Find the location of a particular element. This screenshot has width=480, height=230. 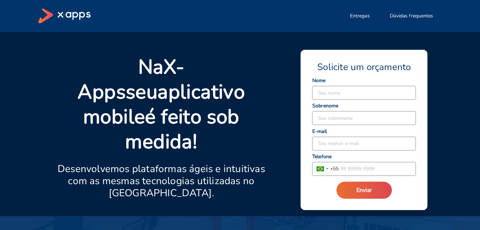

input: 99 99999 9999 is located at coordinates (377, 169).